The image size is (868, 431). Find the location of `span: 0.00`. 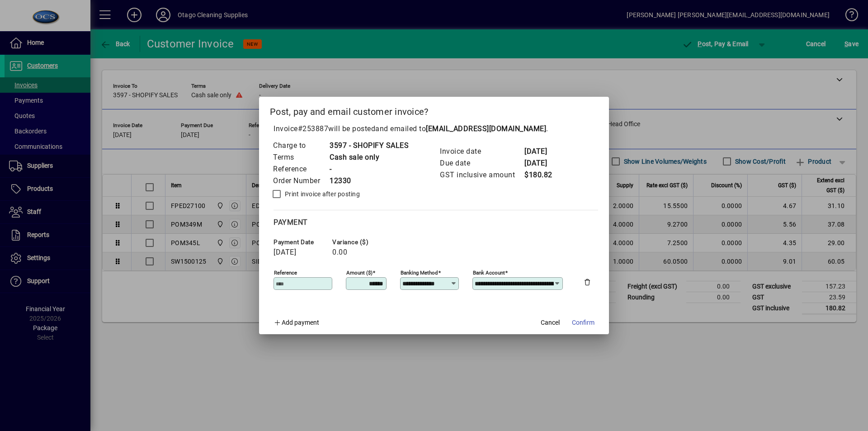

span: 0.00 is located at coordinates (340, 253).